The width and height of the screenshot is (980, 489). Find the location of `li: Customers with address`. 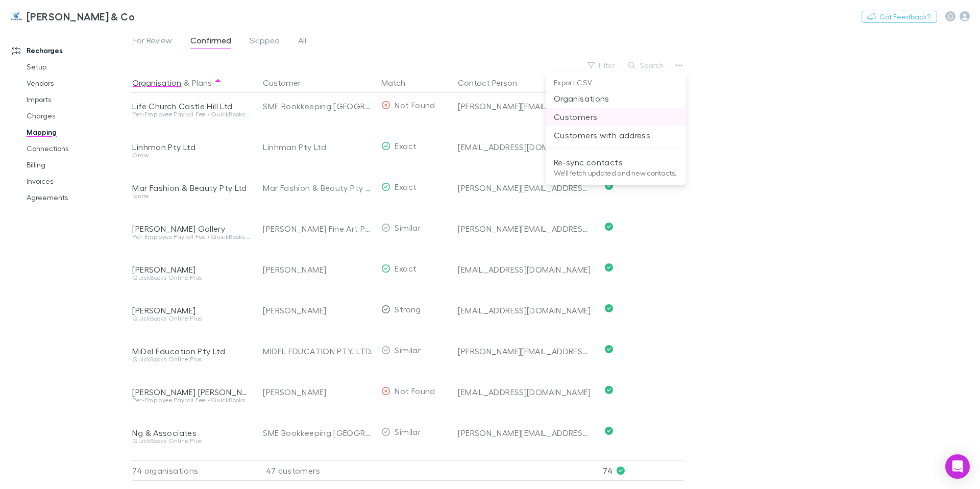

li: Customers with address is located at coordinates (615, 135).